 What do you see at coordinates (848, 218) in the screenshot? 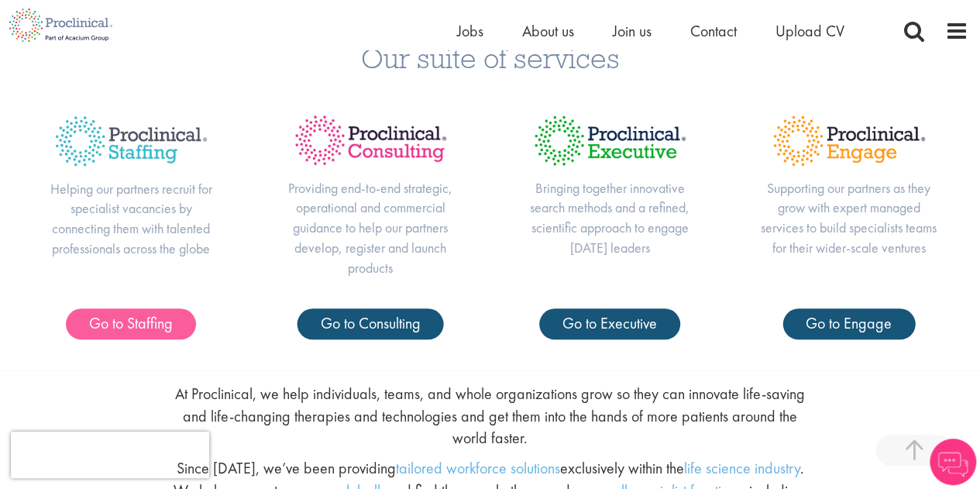
I see `p: Supporting our partners as they grow with expert managed services to build specialists teams for ...` at bounding box center [848, 218].